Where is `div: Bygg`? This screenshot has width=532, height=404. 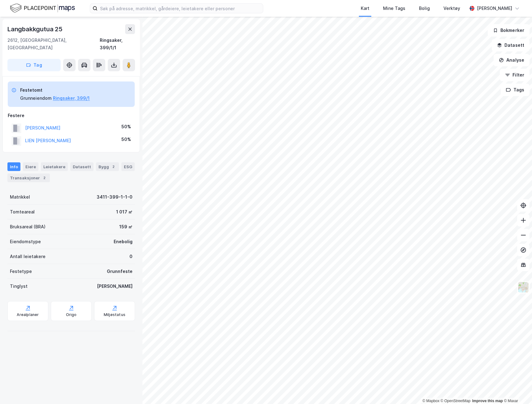
div: Bygg is located at coordinates (107, 167).